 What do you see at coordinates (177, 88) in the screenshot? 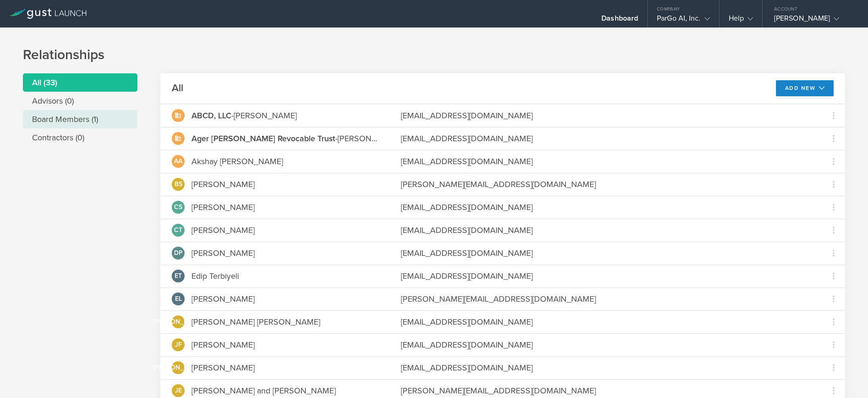
I see `h2: All` at bounding box center [177, 88].